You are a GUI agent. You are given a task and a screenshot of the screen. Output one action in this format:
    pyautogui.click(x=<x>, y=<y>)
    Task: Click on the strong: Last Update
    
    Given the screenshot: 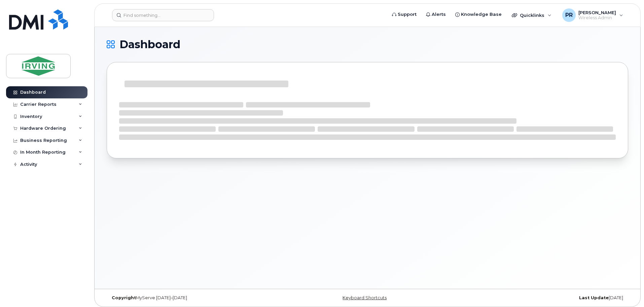 What is the action you would take?
    pyautogui.click(x=594, y=298)
    